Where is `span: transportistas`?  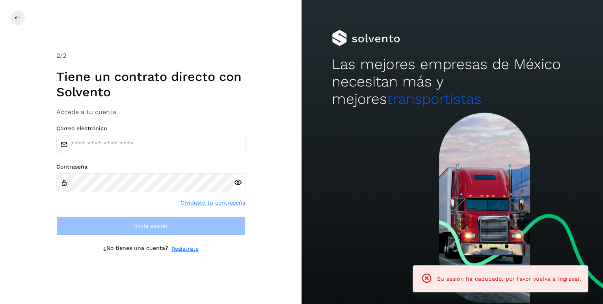 span: transportistas is located at coordinates (434, 99).